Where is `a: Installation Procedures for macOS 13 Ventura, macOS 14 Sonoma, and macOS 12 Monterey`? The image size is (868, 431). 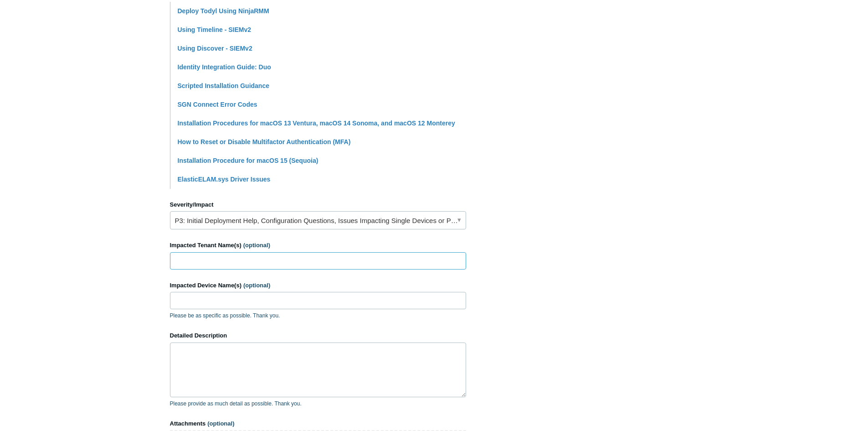 a: Installation Procedures for macOS 13 Ventura, macOS 14 Sonoma, and macOS 12 Monterey is located at coordinates (316, 123).